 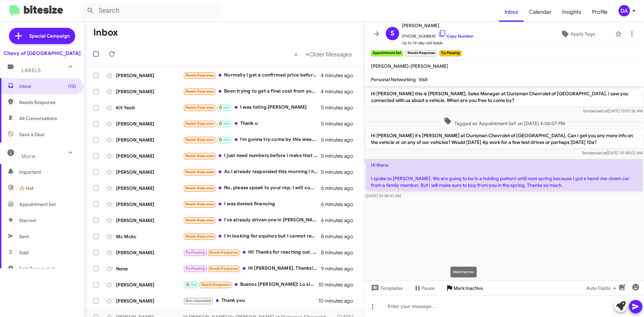 I want to click on button: Previous, so click(x=296, y=54).